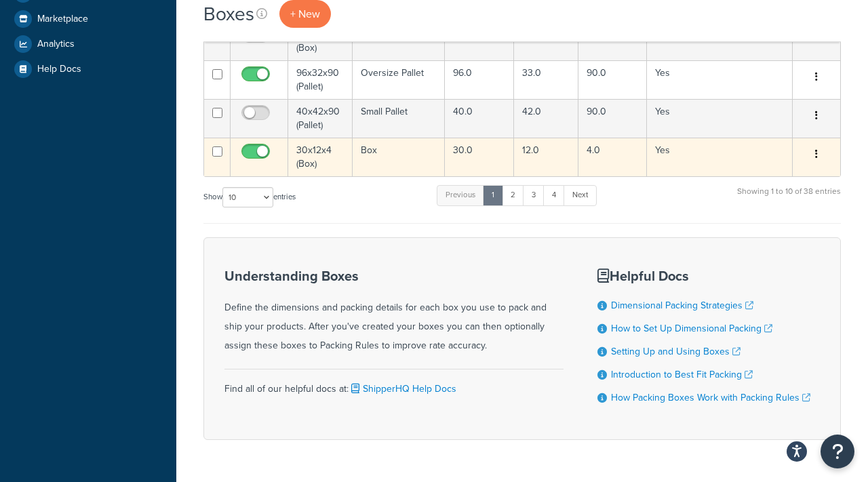 The image size is (868, 482). I want to click on h1: Boxes, so click(229, 13).